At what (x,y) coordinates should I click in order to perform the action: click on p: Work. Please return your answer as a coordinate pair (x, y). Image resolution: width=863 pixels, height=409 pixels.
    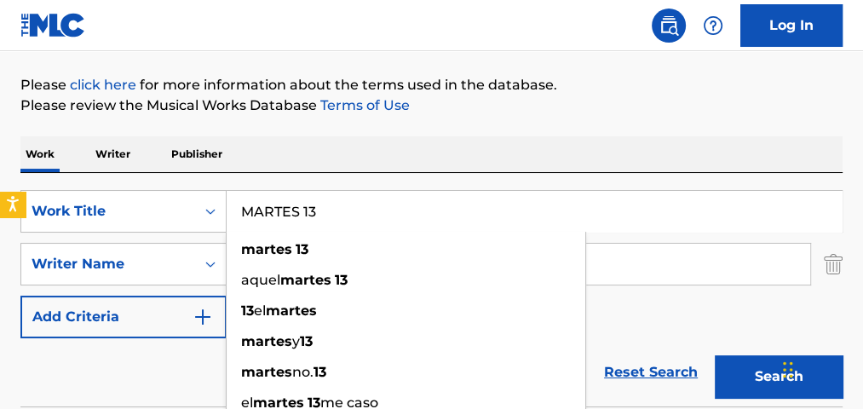
    Looking at the image, I should click on (40, 154).